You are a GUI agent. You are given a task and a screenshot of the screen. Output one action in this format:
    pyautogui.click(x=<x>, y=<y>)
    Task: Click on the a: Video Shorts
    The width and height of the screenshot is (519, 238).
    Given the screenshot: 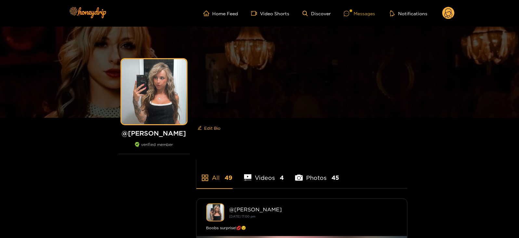 What is the action you would take?
    pyautogui.click(x=271, y=13)
    